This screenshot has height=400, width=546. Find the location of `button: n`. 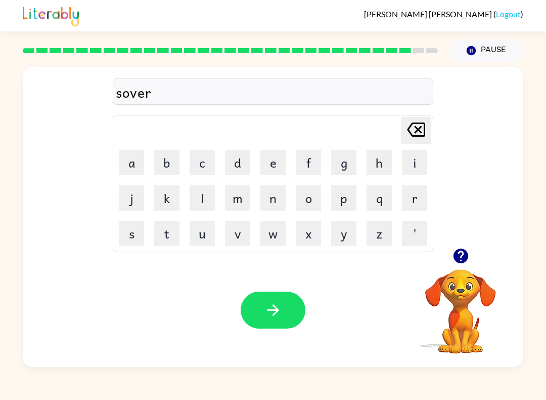

button: n is located at coordinates (273, 198).